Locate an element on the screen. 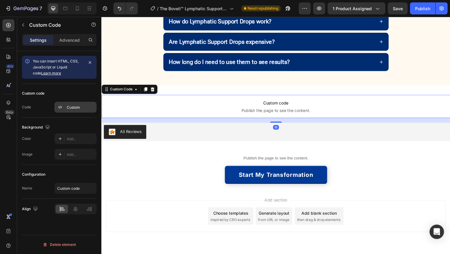 The height and width of the screenshot is (254, 450). p: 7 is located at coordinates (41, 8).